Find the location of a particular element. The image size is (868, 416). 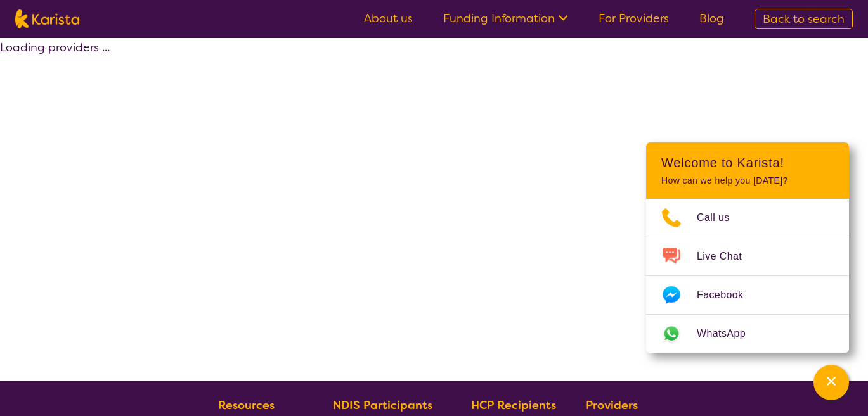

b: Providers is located at coordinates (612, 405).